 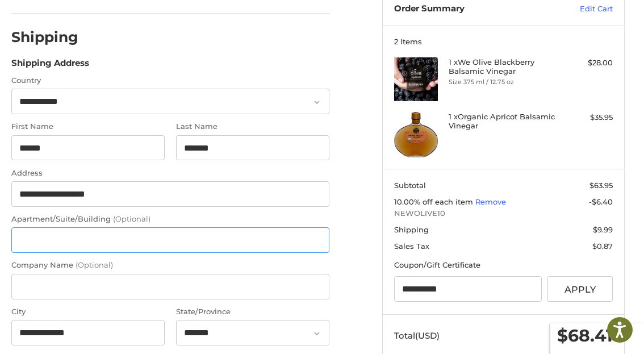 I want to click on label: Company Name, so click(x=171, y=266).